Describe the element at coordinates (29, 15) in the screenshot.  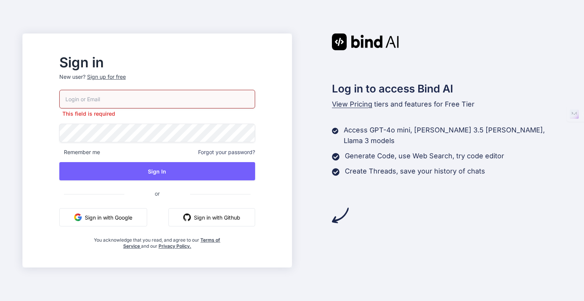
I see `div: v 4.0.25` at that location.